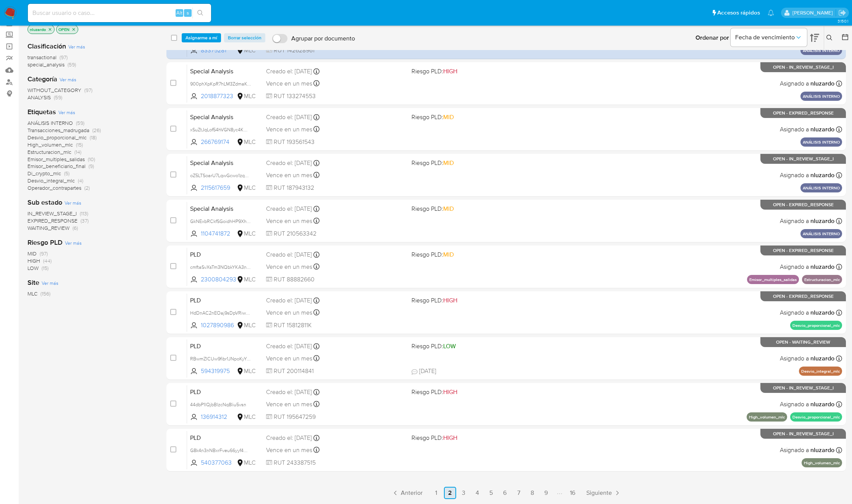 The width and height of the screenshot is (852, 504). What do you see at coordinates (843, 21) in the screenshot?
I see `span: 3.150.1` at bounding box center [843, 21].